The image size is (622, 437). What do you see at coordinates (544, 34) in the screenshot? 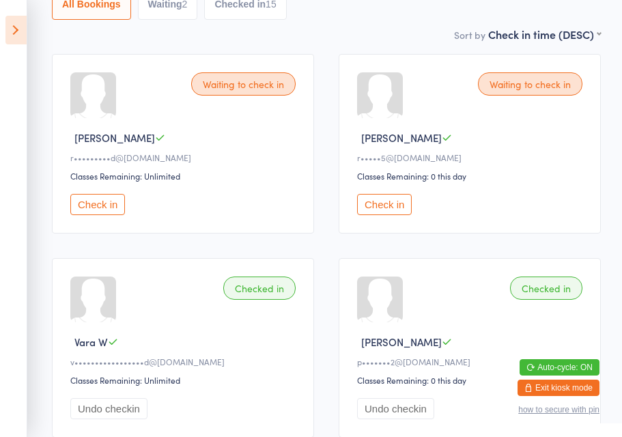
I see `div: Check in time (DESC)` at bounding box center [544, 34].